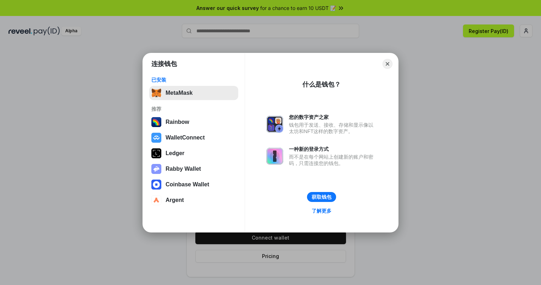 The height and width of the screenshot is (285, 541). Describe the element at coordinates (194, 138) in the screenshot. I see `button: WalletConnect` at that location.